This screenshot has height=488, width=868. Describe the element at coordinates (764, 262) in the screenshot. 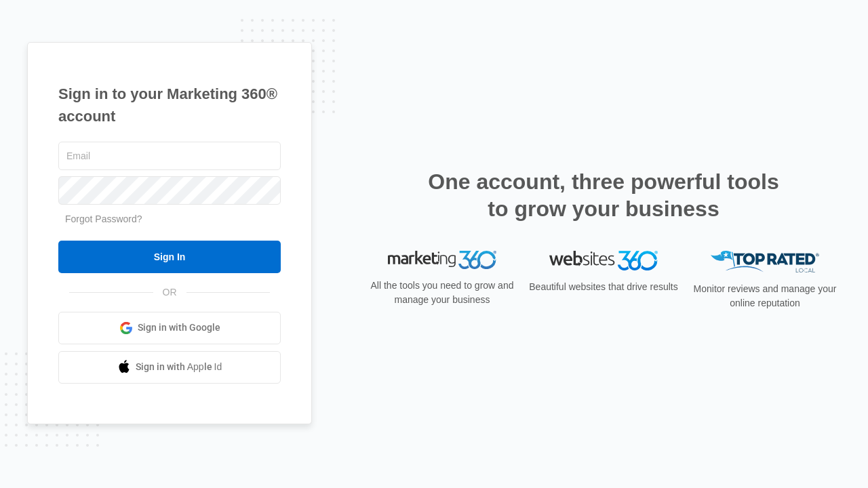

I see `img: Top Rated Local` at that location.